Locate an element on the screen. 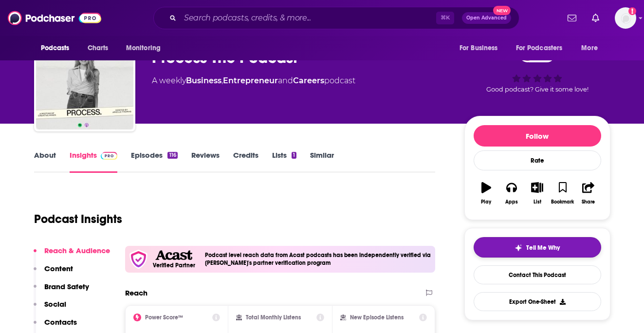 The height and width of the screenshot is (333, 644). button: Follow is located at coordinates (538, 136).